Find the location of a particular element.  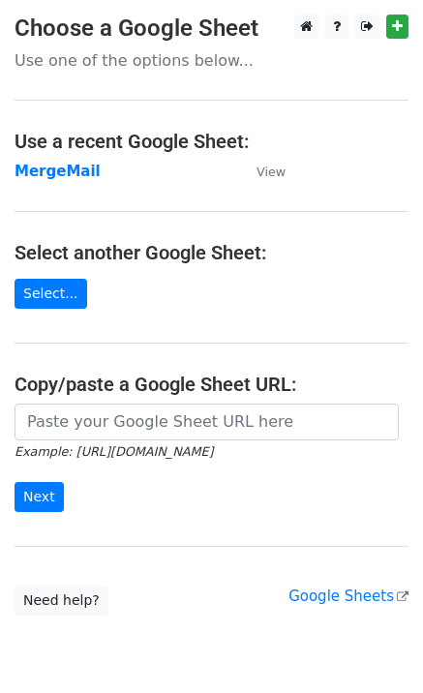

h4: Copy/paste a Google Sheet URL: is located at coordinates (211, 384).